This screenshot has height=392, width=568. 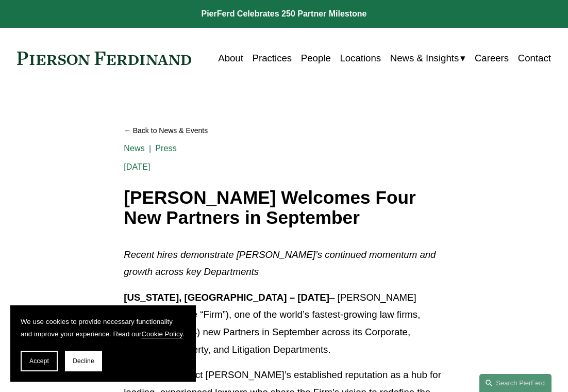 What do you see at coordinates (103, 344) in the screenshot?
I see `section: Cookie banner` at bounding box center [103, 344].